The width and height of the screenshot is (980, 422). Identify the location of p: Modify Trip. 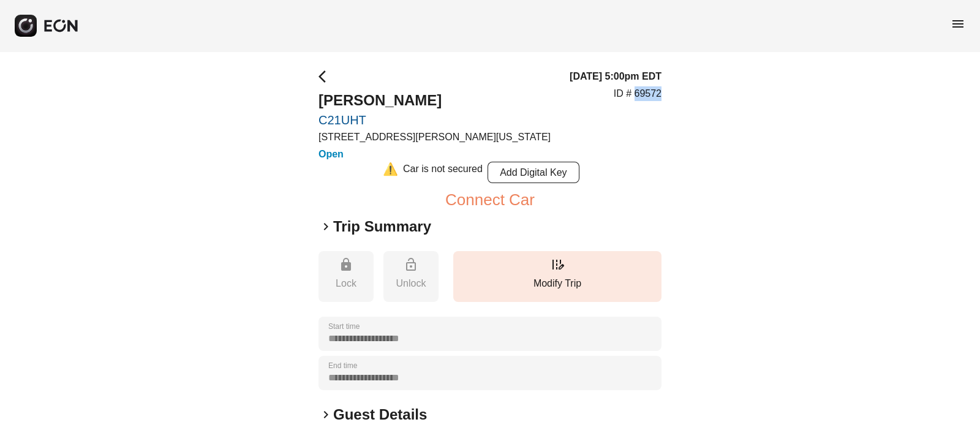
(557, 283).